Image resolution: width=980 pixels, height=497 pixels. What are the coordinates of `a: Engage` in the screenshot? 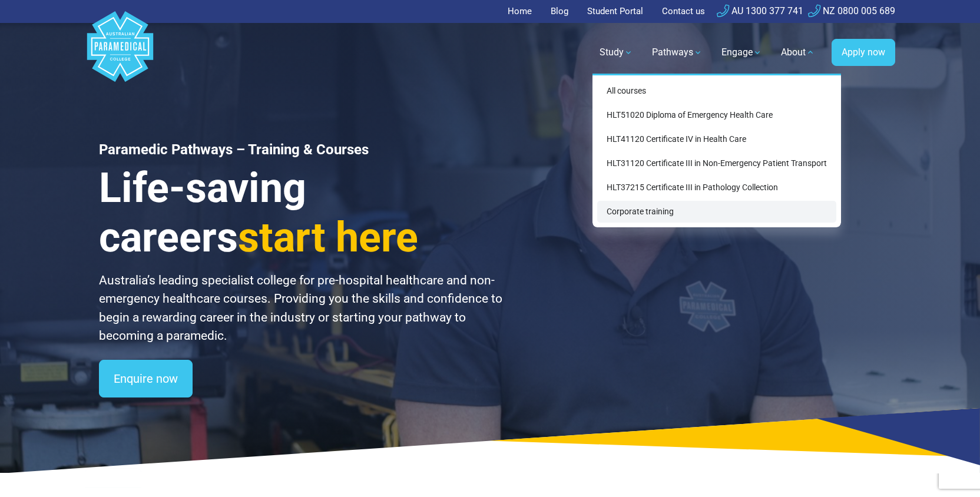 It's located at (742, 53).